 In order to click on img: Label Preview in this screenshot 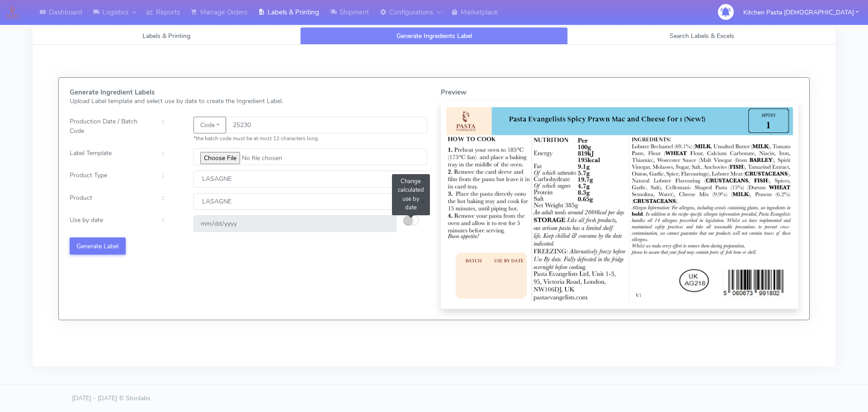, I will do `click(620, 205)`.